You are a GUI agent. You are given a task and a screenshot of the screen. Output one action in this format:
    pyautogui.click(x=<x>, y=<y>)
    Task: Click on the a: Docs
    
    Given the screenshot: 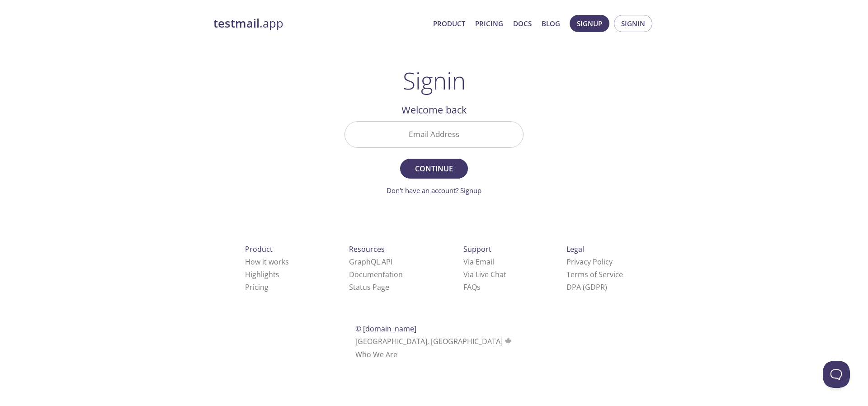 What is the action you would take?
    pyautogui.click(x=522, y=23)
    